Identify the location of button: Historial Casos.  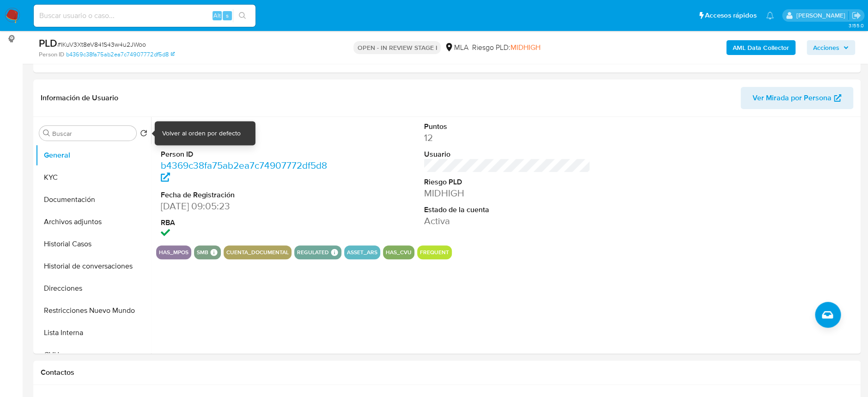
(93, 244).